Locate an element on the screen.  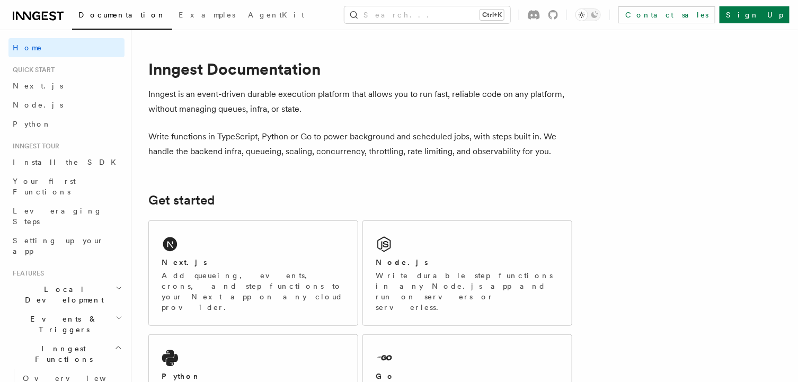
span: AgentKit is located at coordinates (276, 15).